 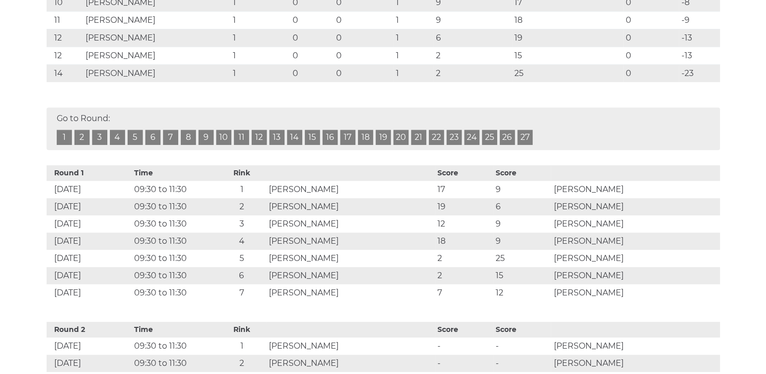 What do you see at coordinates (454, 137) in the screenshot?
I see `a: 23` at bounding box center [454, 137].